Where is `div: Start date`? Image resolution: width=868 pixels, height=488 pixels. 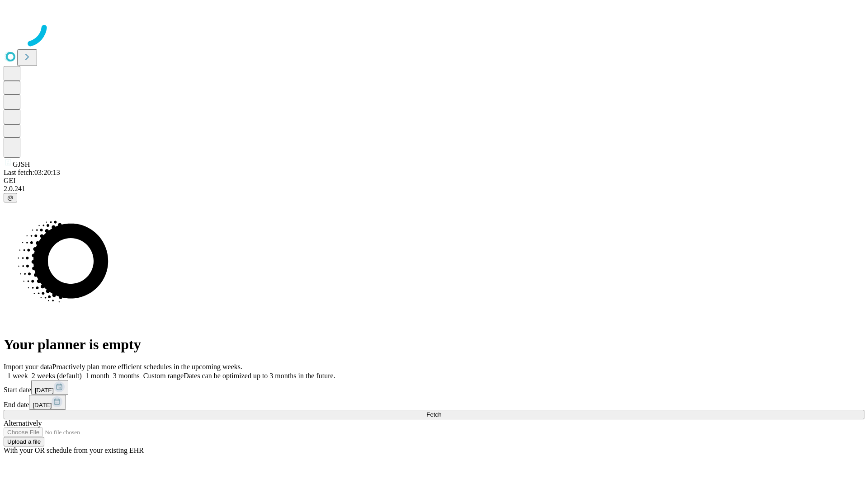 div: Start date is located at coordinates (434, 388).